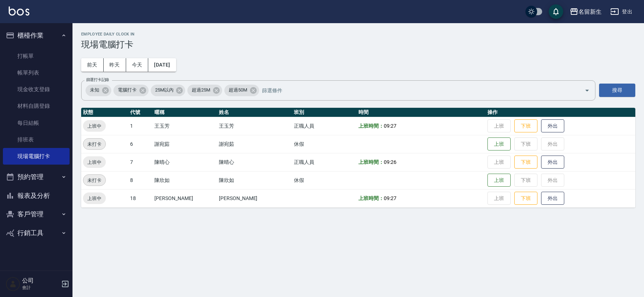  I want to click on span: 09:26, so click(390, 162).